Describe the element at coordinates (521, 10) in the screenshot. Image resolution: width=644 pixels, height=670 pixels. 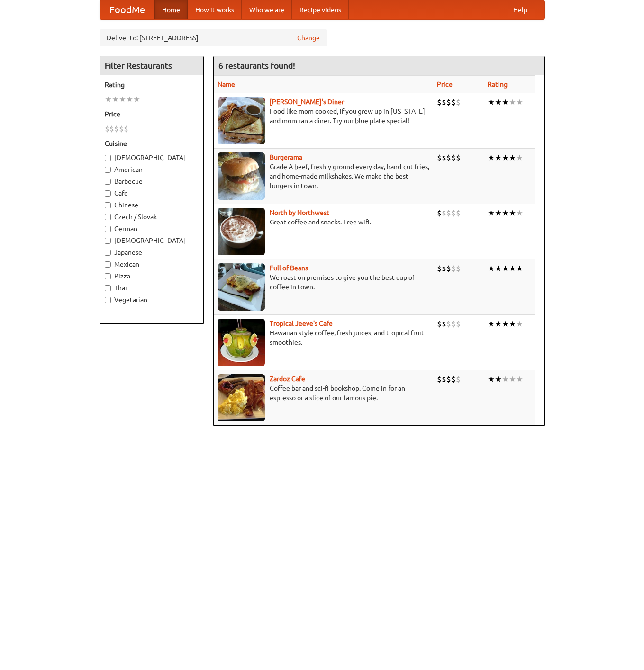
I see `a: Help` at that location.